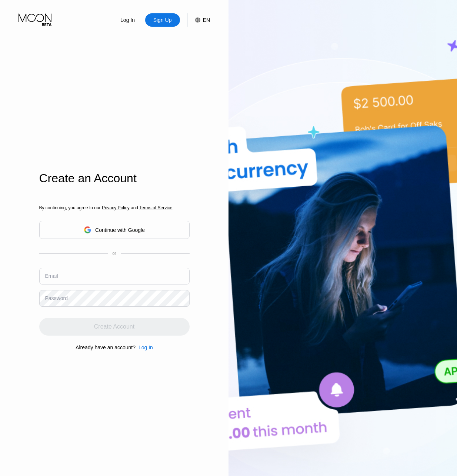 This screenshot has height=476, width=457. What do you see at coordinates (106, 347) in the screenshot?
I see `div: Already have an account?` at bounding box center [106, 347].